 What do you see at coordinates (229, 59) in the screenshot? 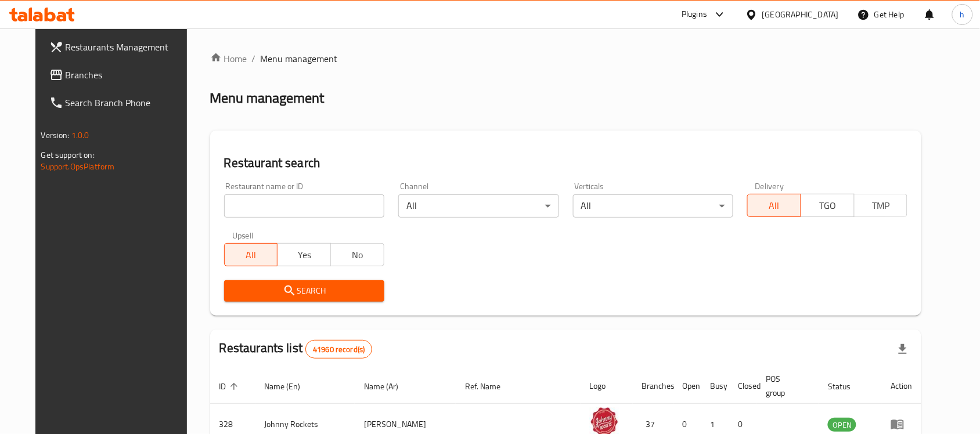
I see `a: Home` at bounding box center [229, 59].